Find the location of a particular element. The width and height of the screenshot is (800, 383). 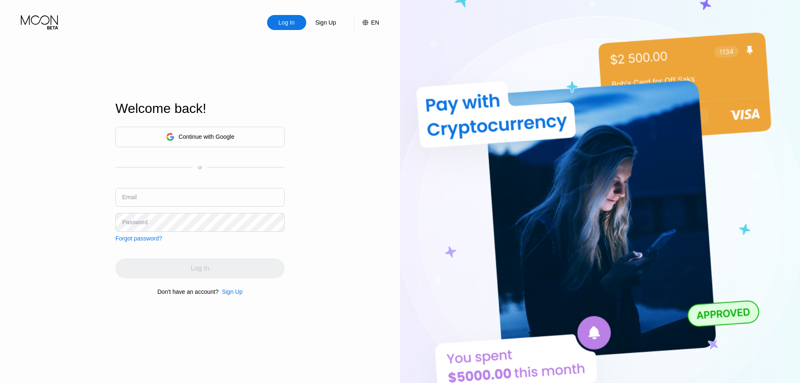

div: or is located at coordinates (200, 167).